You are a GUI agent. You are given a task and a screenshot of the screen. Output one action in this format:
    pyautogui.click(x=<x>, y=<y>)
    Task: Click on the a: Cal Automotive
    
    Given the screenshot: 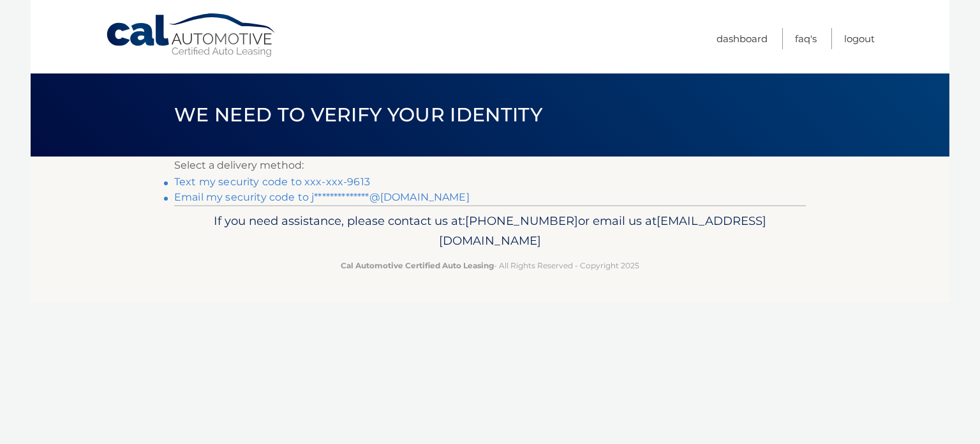 What is the action you would take?
    pyautogui.click(x=191, y=35)
    